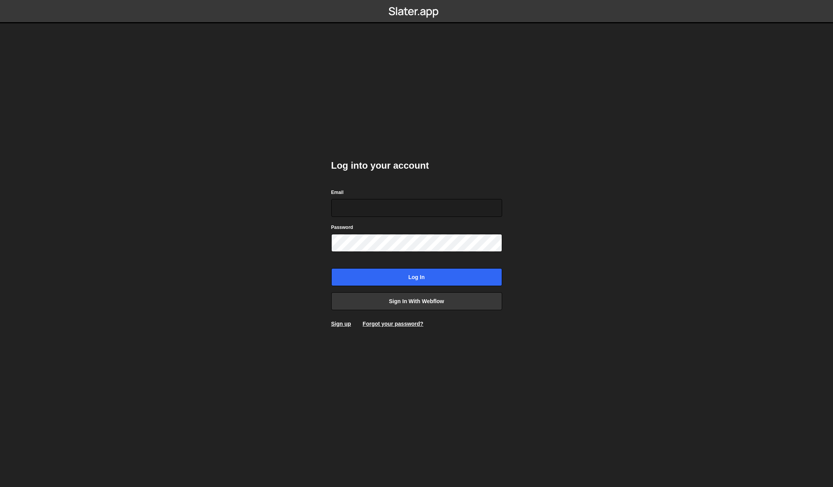  I want to click on input: Log in, so click(417, 277).